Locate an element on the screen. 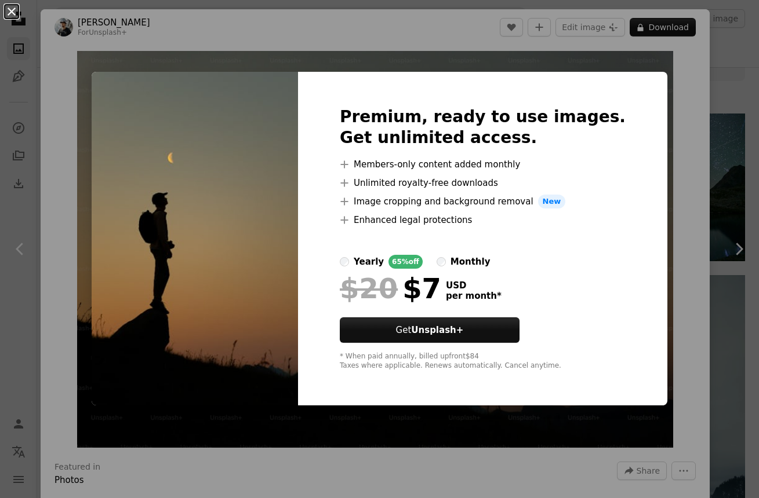 This screenshot has width=759, height=498. div: yearly is located at coordinates (369, 262).